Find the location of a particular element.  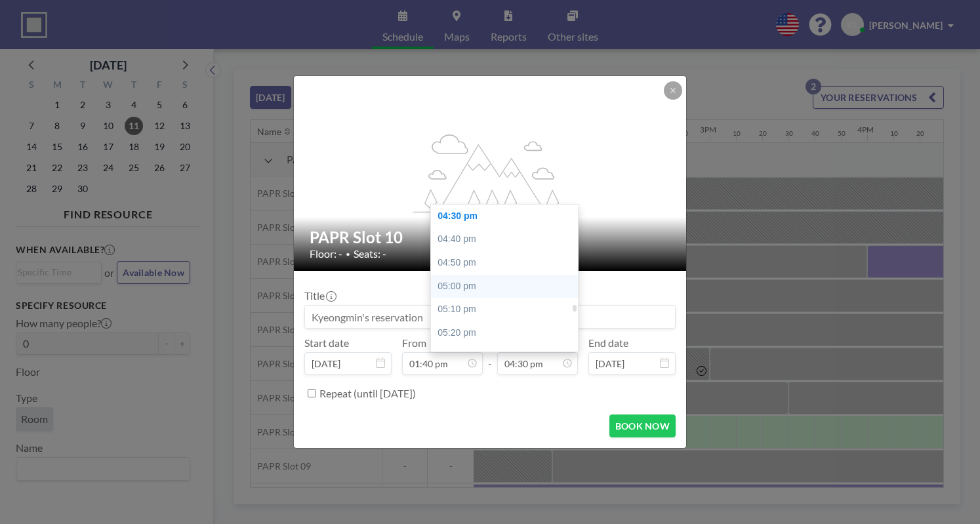

div: 04:30 pm is located at coordinates (508, 216).